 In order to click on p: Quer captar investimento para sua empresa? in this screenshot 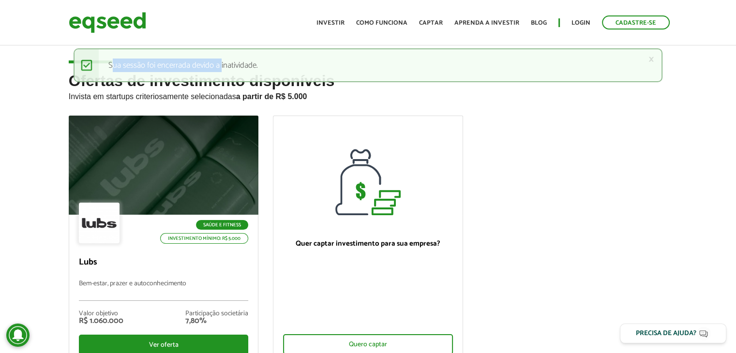, I will do `click(368, 244)`.